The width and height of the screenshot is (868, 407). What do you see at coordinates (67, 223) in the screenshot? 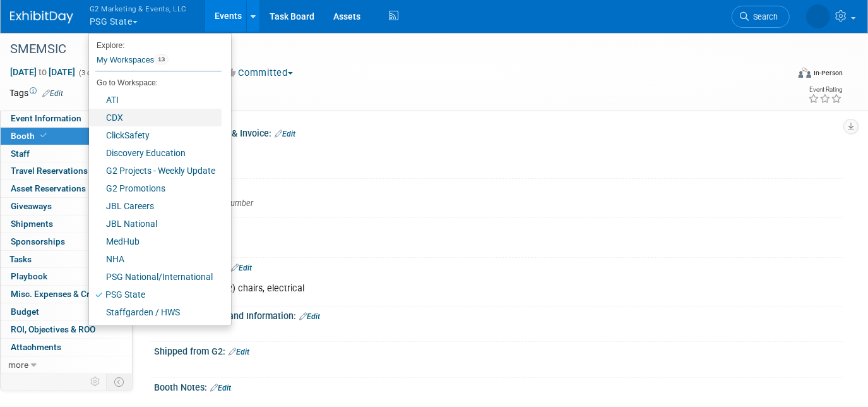
I see `a: Shipments` at bounding box center [67, 223].